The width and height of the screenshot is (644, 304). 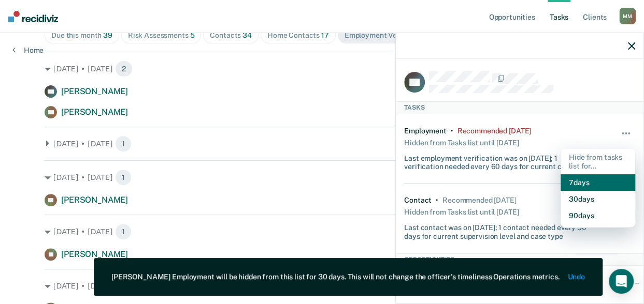 I want to click on div: Recommended 17 days ago, so click(x=494, y=131).